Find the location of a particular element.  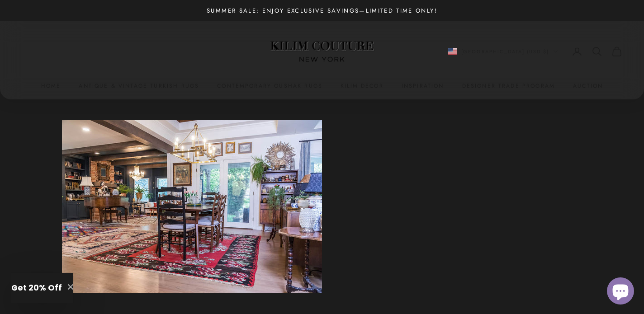

img: United States is located at coordinates (452, 51).